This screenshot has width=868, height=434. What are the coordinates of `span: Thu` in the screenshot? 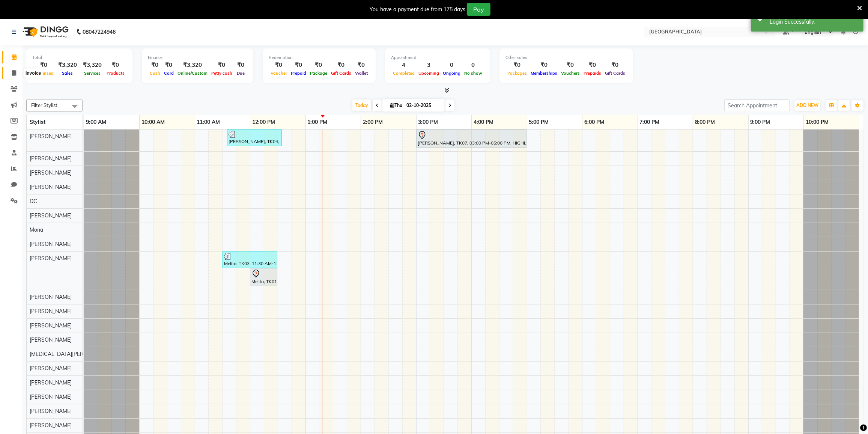 It's located at (396, 105).